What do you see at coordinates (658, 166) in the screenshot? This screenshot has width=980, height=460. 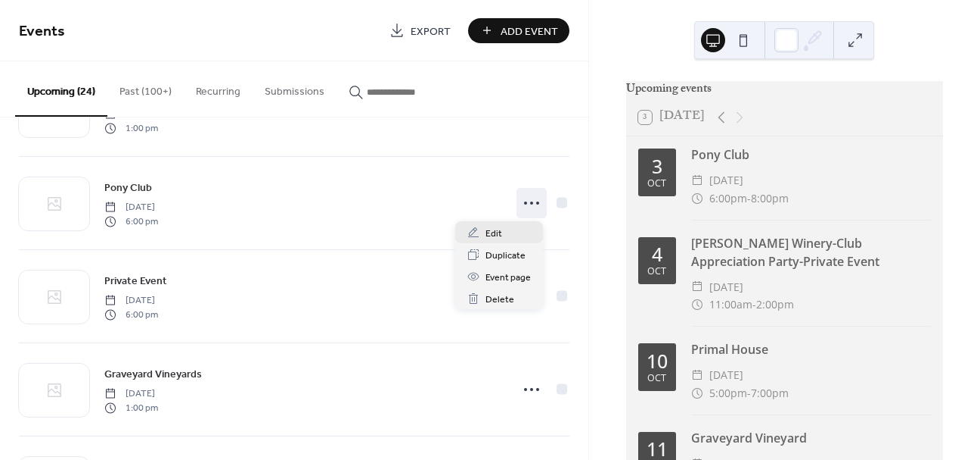 I see `div: 3` at bounding box center [658, 166].